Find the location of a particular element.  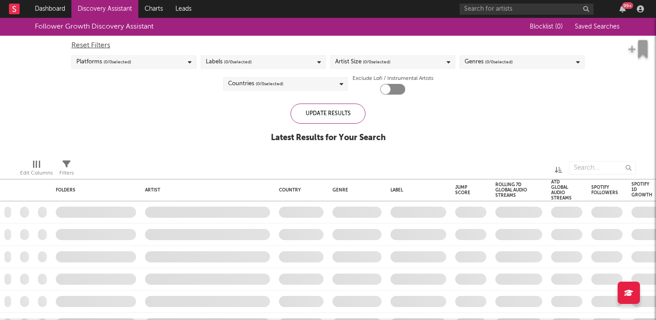

span: Saved Searches is located at coordinates (598, 27).